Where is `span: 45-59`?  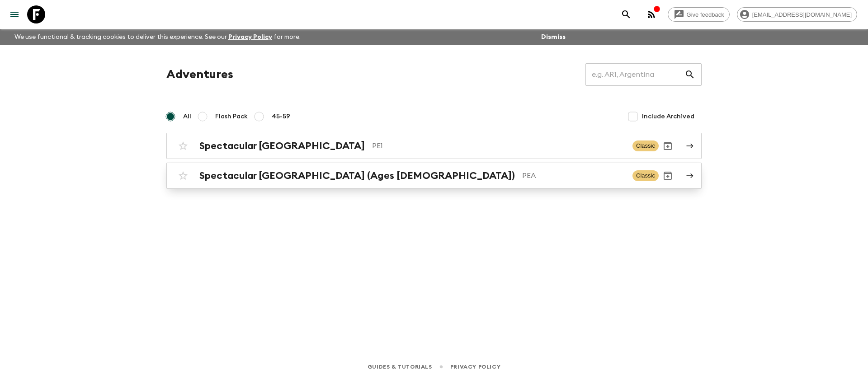 span: 45-59 is located at coordinates (281, 116).